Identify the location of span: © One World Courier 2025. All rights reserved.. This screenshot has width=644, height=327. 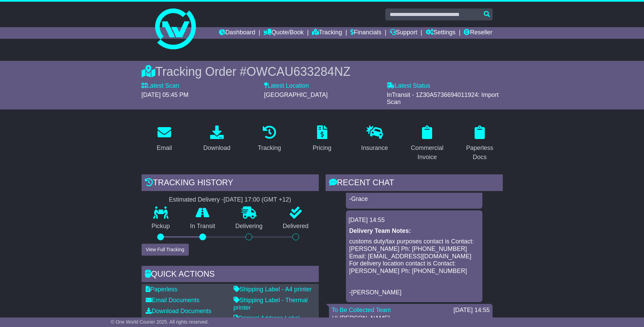
(160, 321).